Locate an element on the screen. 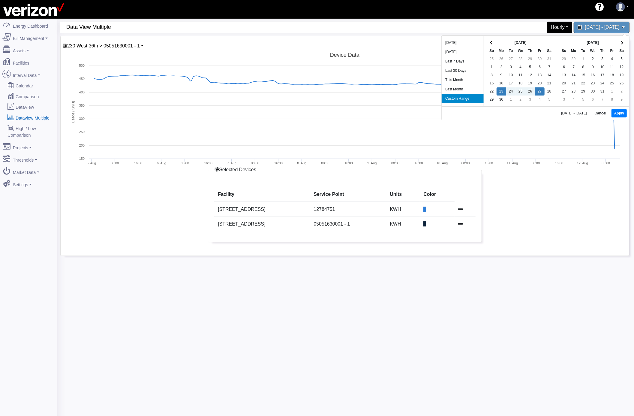 This screenshot has width=634, height=416. th: Th is located at coordinates (603, 51).